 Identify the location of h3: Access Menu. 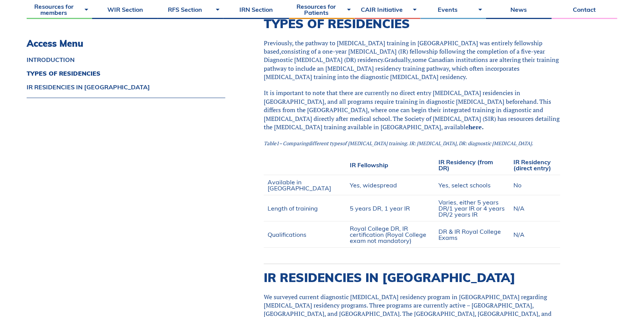
(126, 43).